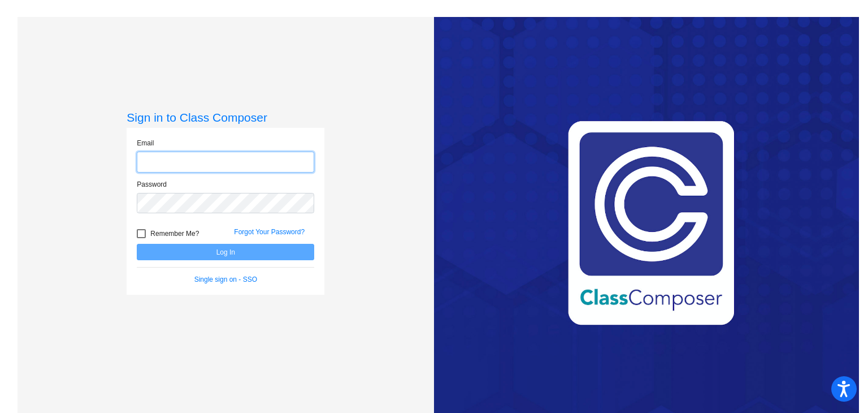 The height and width of the screenshot is (413, 868). Describe the element at coordinates (225, 117) in the screenshot. I see `h3: Sign in to Class Composer` at that location.